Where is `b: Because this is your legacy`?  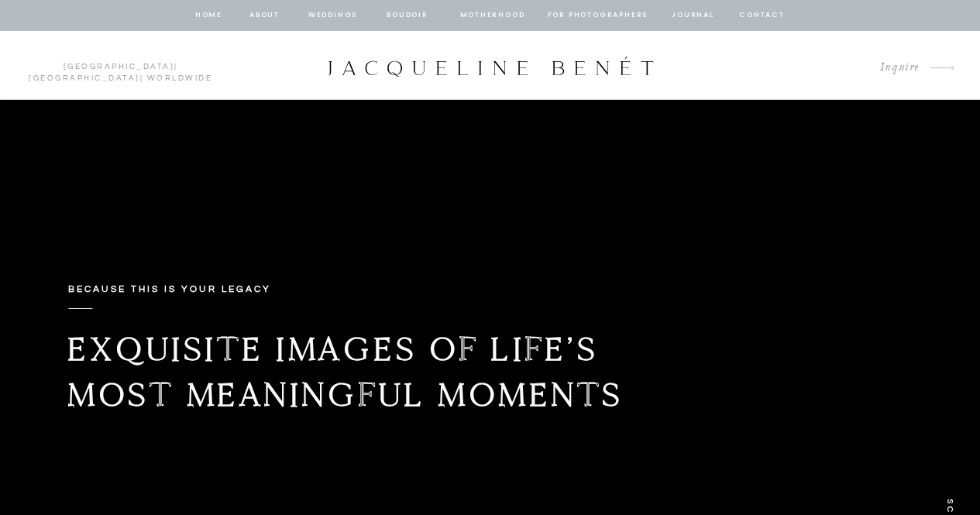 b: Because this is your legacy is located at coordinates (170, 289).